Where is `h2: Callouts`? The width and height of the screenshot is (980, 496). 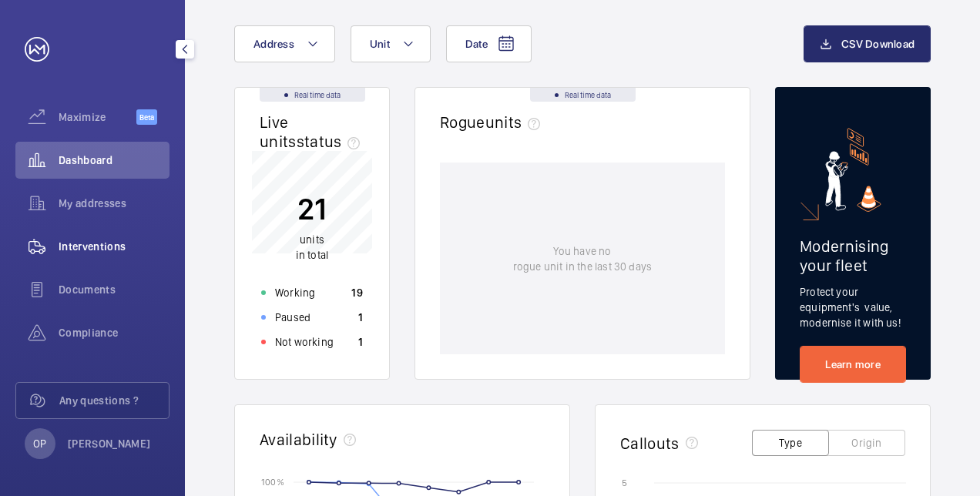
h2: Callouts is located at coordinates (650, 443).